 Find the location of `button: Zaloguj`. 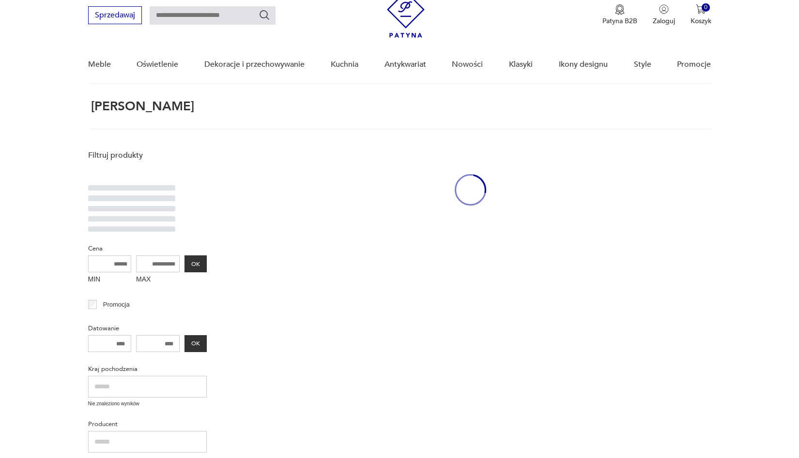

button: Zaloguj is located at coordinates (664, 15).